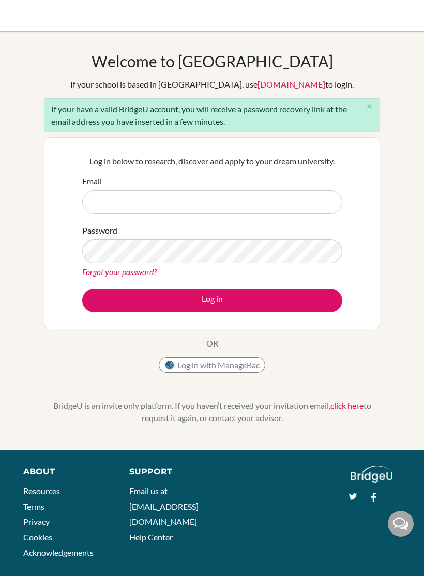 Image resolution: width=424 pixels, height=576 pixels. What do you see at coordinates (36, 521) in the screenshot?
I see `a: Privacy` at bounding box center [36, 521].